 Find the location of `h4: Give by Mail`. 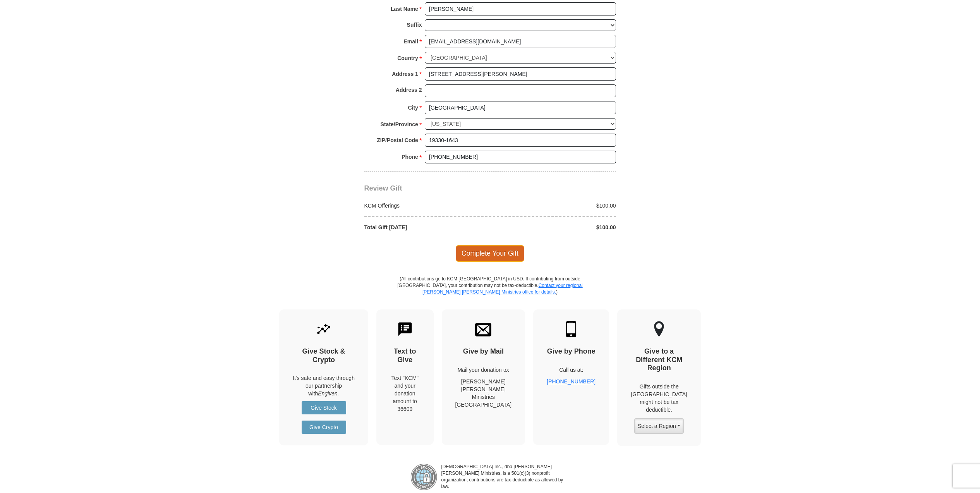

h4: Give by Mail is located at coordinates (483, 352).